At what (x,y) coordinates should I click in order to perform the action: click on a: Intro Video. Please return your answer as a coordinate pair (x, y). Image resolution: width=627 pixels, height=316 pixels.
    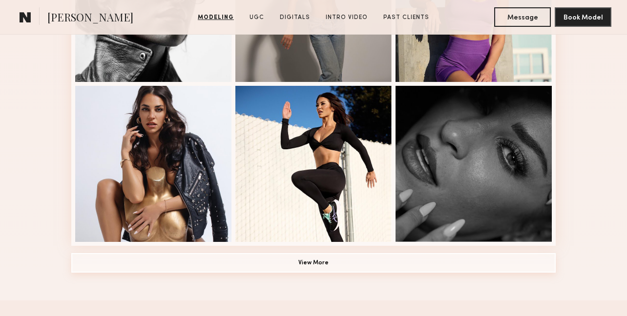
    Looking at the image, I should click on (347, 18).